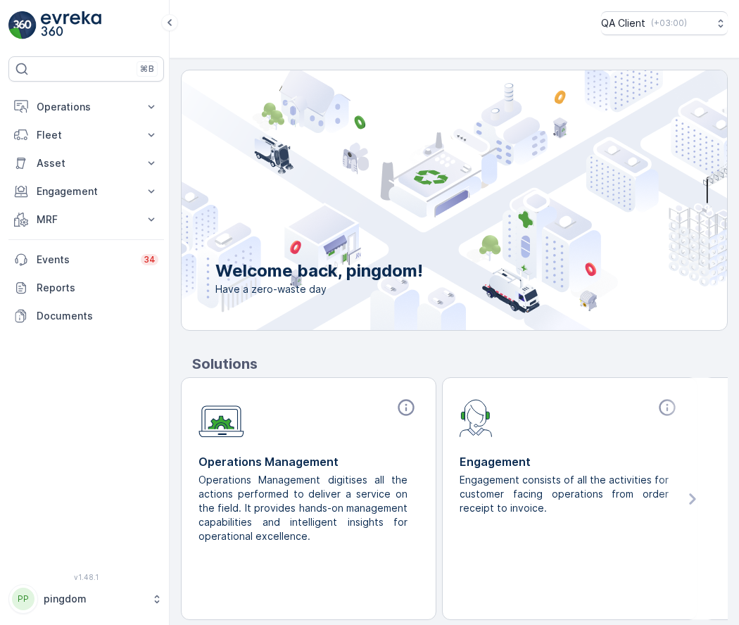  I want to click on span: Have a zero-waste day, so click(319, 289).